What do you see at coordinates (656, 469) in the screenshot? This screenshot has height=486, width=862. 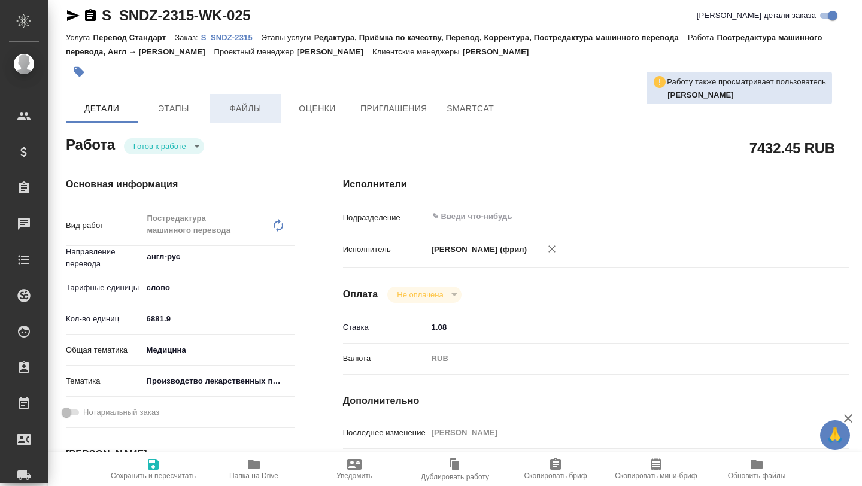 I see `button: Скопировать мини-бриф` at bounding box center [656, 469].